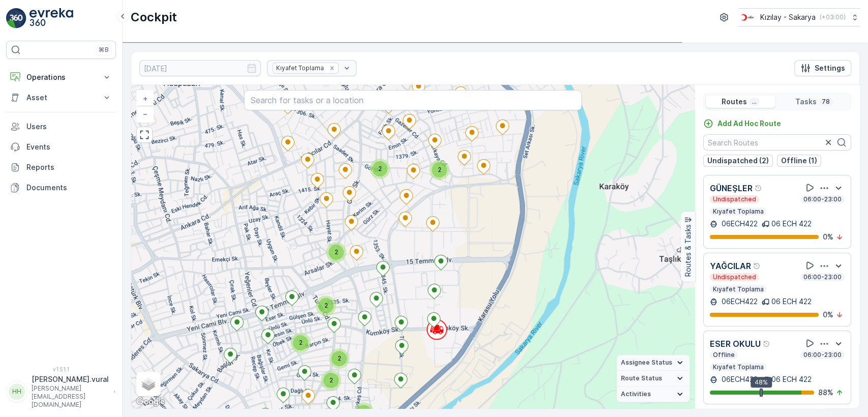 This screenshot has width=868, height=417. I want to click on input: Search Routes, so click(777, 142).